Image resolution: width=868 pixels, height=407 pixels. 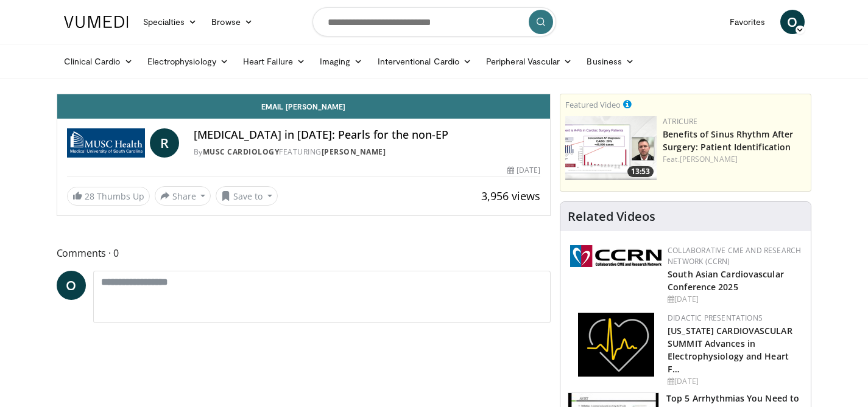 I want to click on a: Favorites, so click(x=747, y=22).